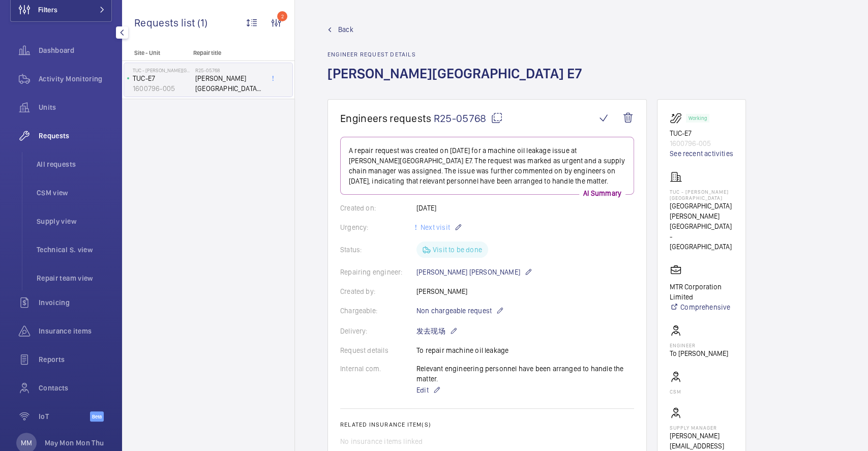  Describe the element at coordinates (423, 390) in the screenshot. I see `span: Edit` at that location.